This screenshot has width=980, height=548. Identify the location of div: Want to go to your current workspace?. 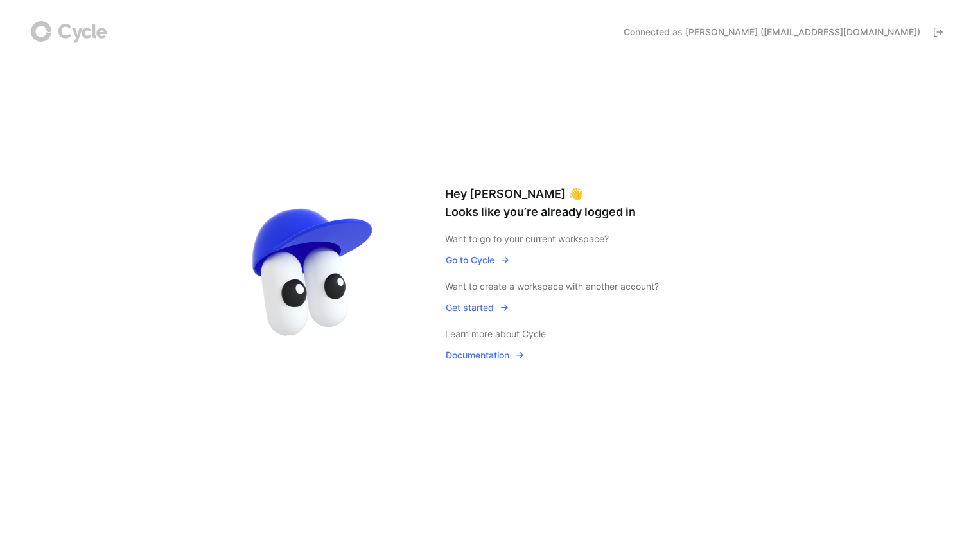
(599, 239).